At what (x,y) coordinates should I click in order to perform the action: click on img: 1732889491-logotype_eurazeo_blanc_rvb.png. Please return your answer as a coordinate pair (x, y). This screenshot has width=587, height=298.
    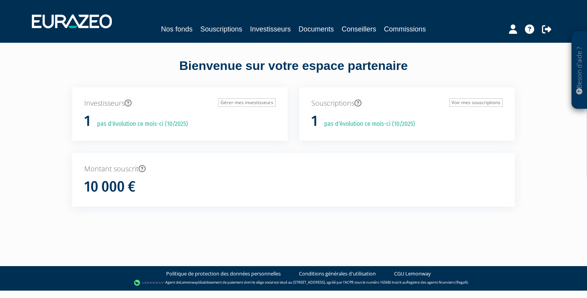
    Looking at the image, I should click on (72, 21).